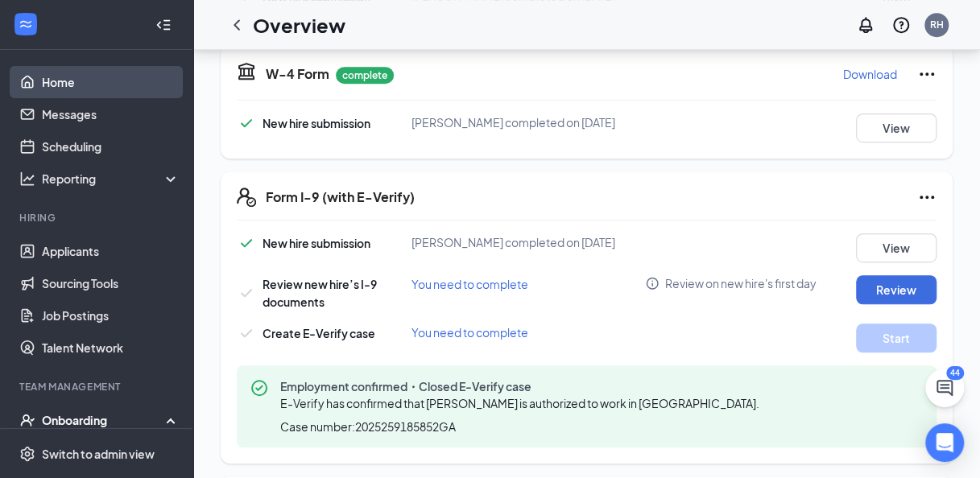  I want to click on button: Start, so click(896, 338).